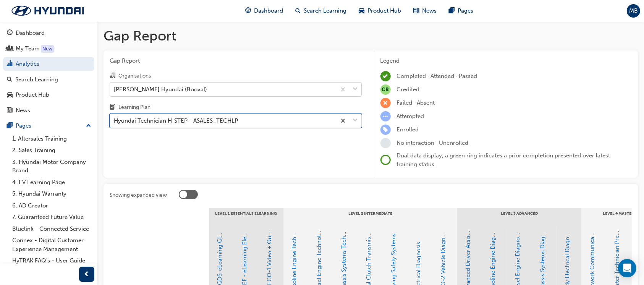  I want to click on a: Dashboard, so click(49, 33).